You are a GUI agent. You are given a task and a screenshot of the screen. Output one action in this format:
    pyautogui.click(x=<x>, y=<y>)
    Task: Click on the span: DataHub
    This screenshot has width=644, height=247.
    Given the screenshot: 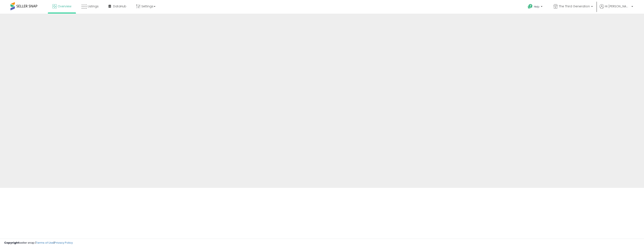 What is the action you would take?
    pyautogui.click(x=120, y=6)
    